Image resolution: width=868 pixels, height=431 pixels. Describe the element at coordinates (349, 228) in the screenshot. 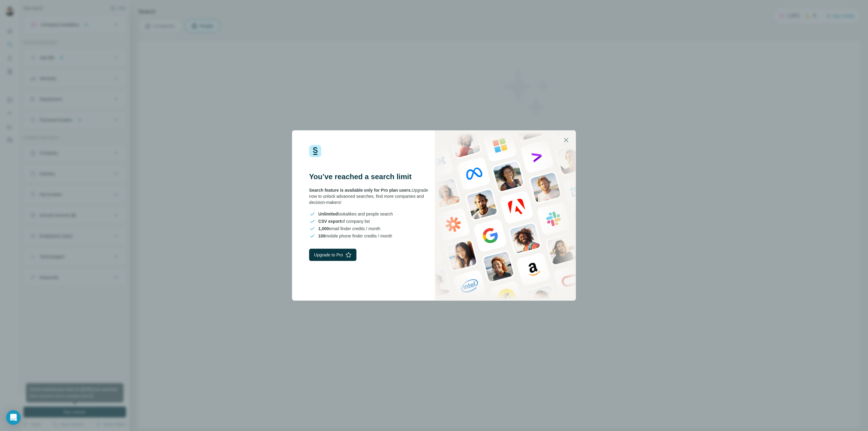

I see `span: email finder credits / month` at that location.